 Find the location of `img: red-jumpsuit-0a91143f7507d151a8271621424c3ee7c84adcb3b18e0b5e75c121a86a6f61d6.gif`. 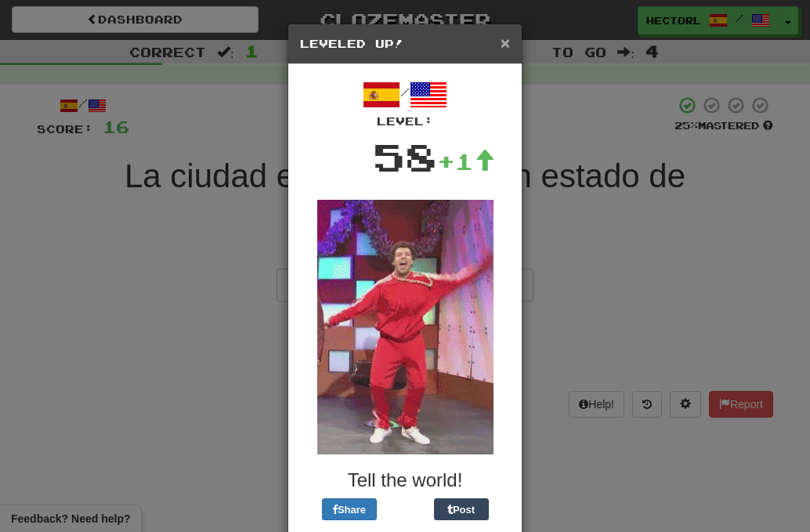

img: red-jumpsuit-0a91143f7507d151a8271621424c3ee7c84adcb3b18e0b5e75c121a86a6f61d6.gif is located at coordinates (405, 327).